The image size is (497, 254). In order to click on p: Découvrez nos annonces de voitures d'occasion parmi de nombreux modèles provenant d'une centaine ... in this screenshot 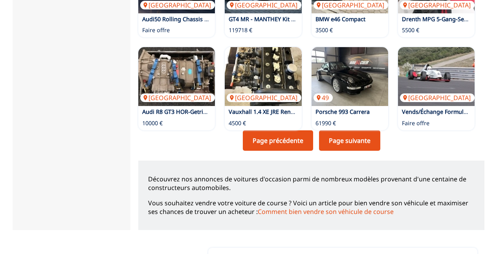, I will do `click(311, 183)`.